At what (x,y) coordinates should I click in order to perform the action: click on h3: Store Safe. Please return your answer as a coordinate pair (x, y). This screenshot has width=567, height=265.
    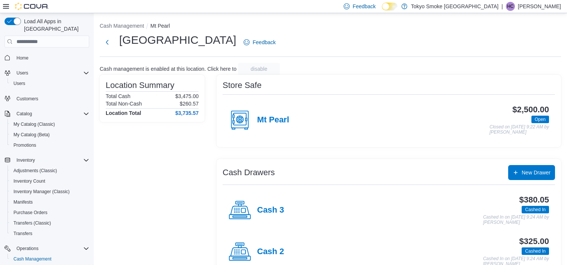
    Looking at the image, I should click on (242, 85).